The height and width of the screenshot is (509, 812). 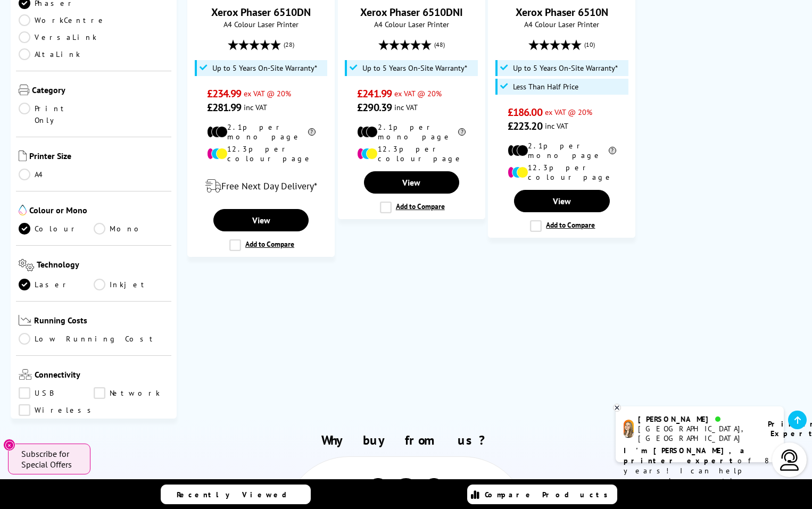 What do you see at coordinates (25, 320) in the screenshot?
I see `img: Running Costs` at bounding box center [25, 320].